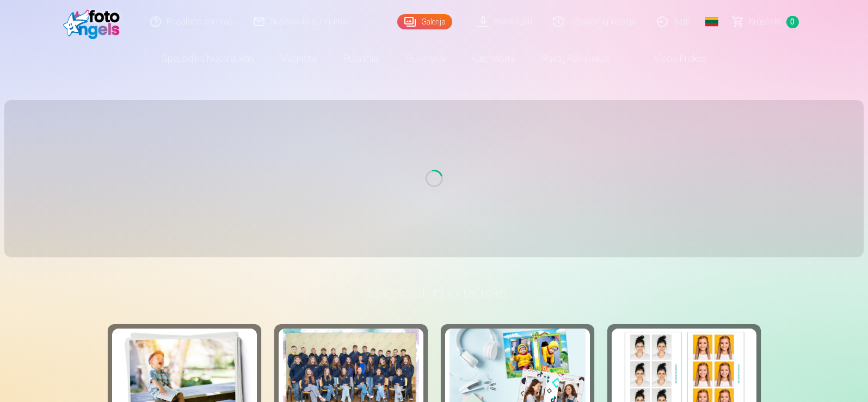 The image size is (868, 402). Describe the element at coordinates (671, 59) in the screenshot. I see `a: Visos prekės` at that location.